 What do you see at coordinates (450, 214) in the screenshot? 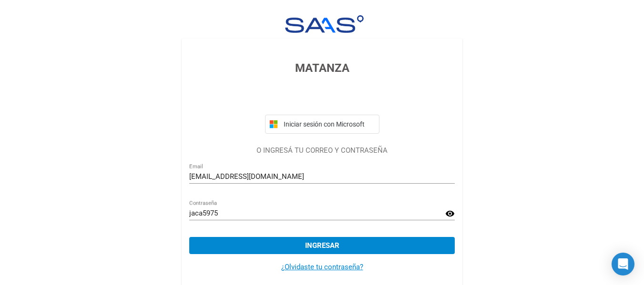
I see `mat-icon: visibility` at bounding box center [450, 214].